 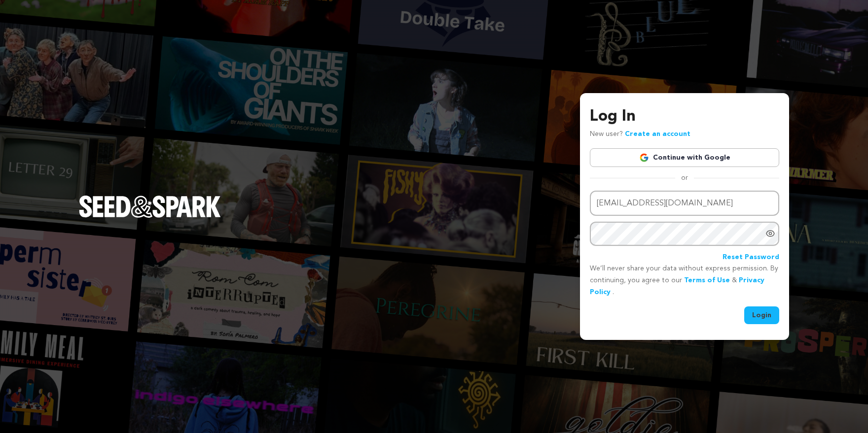 I want to click on a: Reset Password, so click(x=751, y=257).